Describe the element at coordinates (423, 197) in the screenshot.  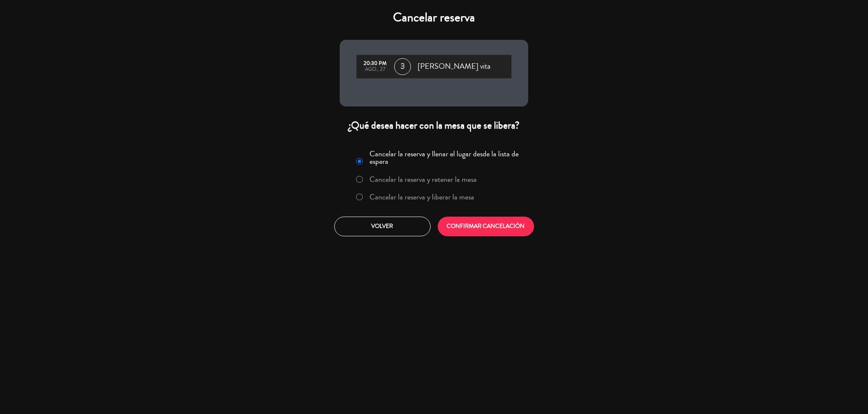
I see `label: Cancelar la reserva y liberar la mesa` at that location.